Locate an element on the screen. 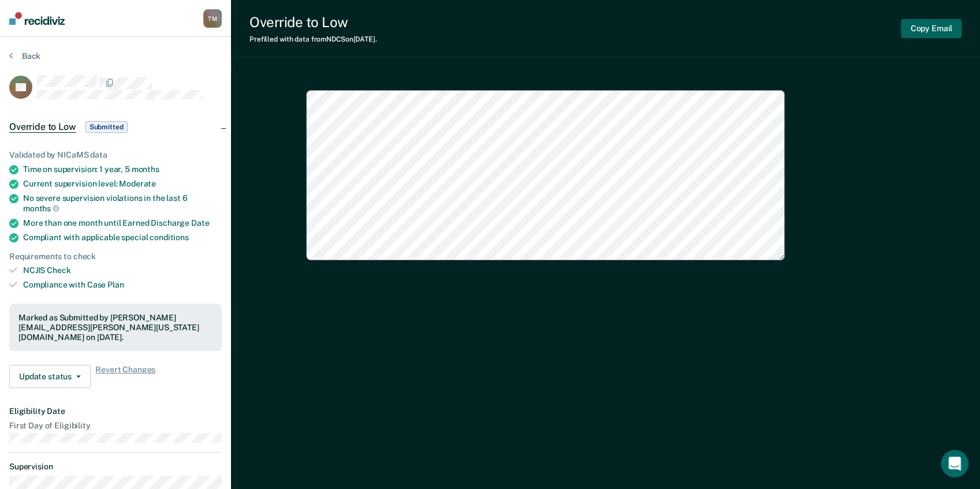 Image resolution: width=980 pixels, height=489 pixels. span: Moderate is located at coordinates (138, 184).